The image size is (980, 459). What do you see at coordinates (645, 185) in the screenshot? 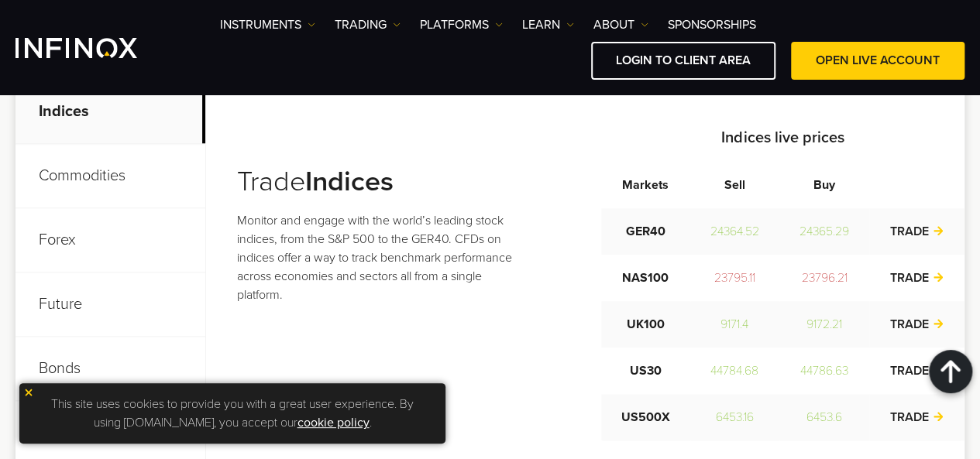
I see `th: Markets` at bounding box center [645, 185].